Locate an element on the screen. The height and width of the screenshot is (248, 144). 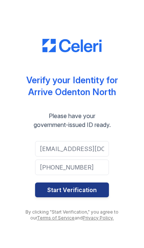
a: Terms of Service is located at coordinates (56, 217).